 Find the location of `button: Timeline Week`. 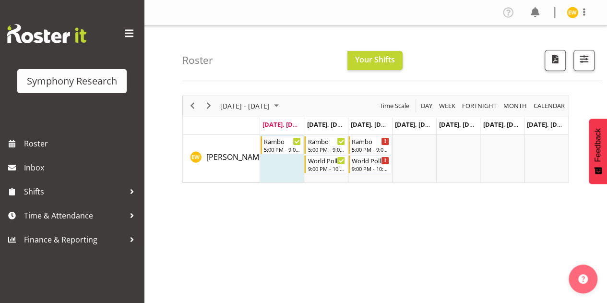

button: Timeline Week is located at coordinates (447, 106).